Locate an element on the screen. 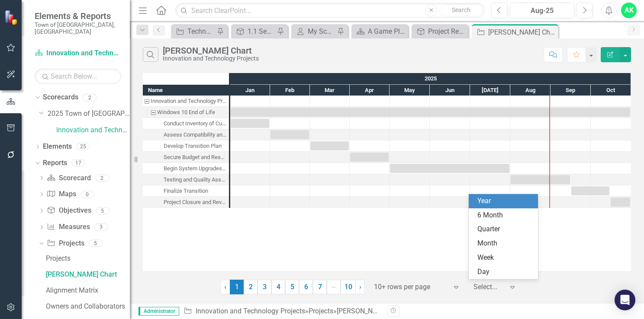  span: Elements & Reports is located at coordinates (78, 16).